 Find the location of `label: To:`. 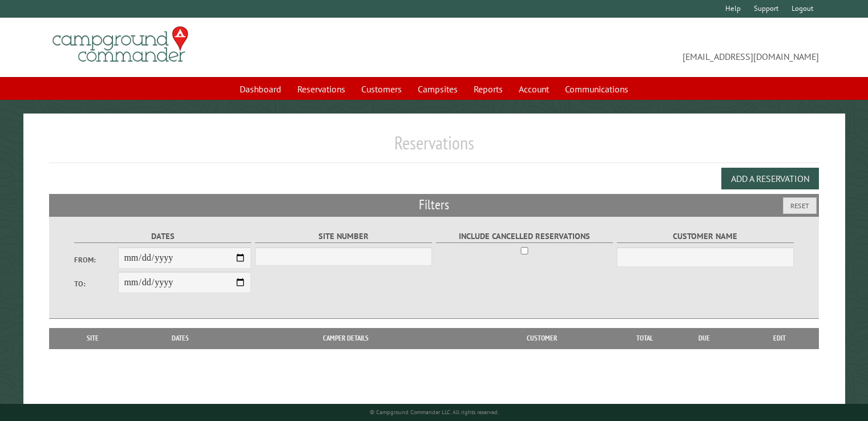

label: To: is located at coordinates (96, 283).